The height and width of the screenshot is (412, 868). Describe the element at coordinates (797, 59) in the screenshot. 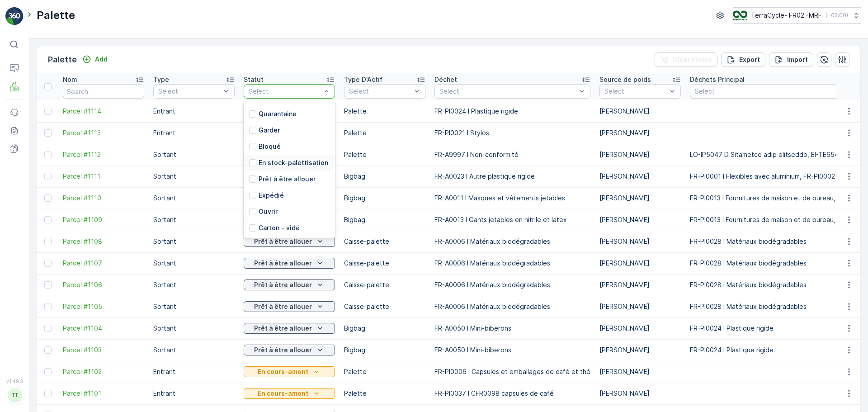

I see `p: Import` at that location.